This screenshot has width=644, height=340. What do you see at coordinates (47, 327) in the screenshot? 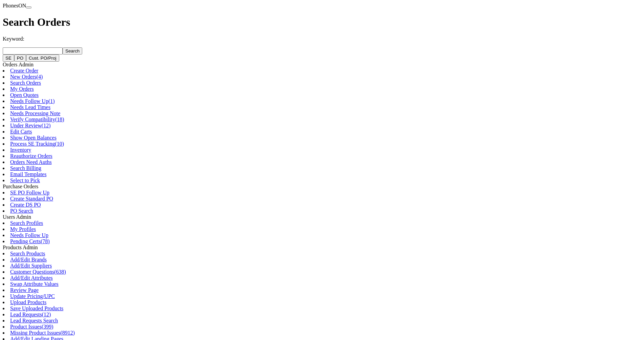
I see `span: ( 399 )` at bounding box center [47, 327].